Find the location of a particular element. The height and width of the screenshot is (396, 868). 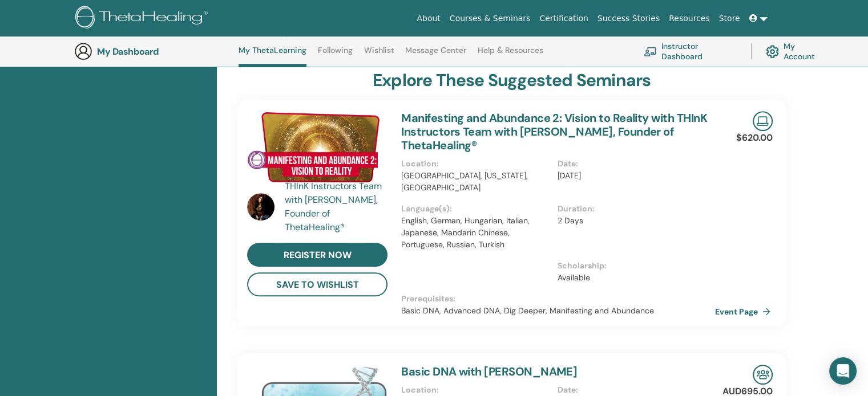

img: logo.png is located at coordinates (143, 19).